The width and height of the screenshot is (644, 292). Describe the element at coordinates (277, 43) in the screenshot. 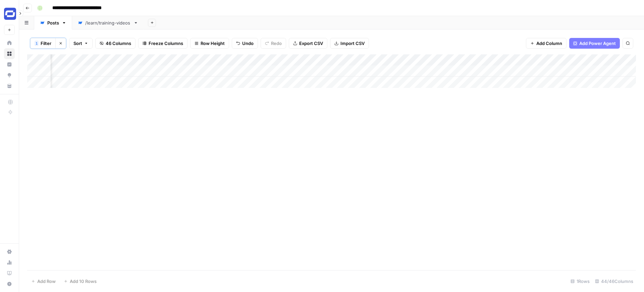

I see `span: Redo` at that location.